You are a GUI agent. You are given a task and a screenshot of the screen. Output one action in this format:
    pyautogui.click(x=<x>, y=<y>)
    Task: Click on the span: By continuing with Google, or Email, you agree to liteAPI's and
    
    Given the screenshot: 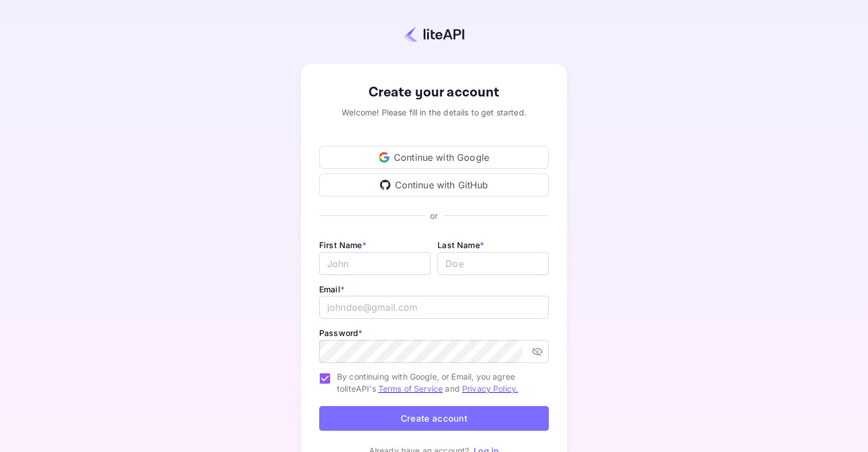 What is the action you would take?
    pyautogui.click(x=438, y=382)
    